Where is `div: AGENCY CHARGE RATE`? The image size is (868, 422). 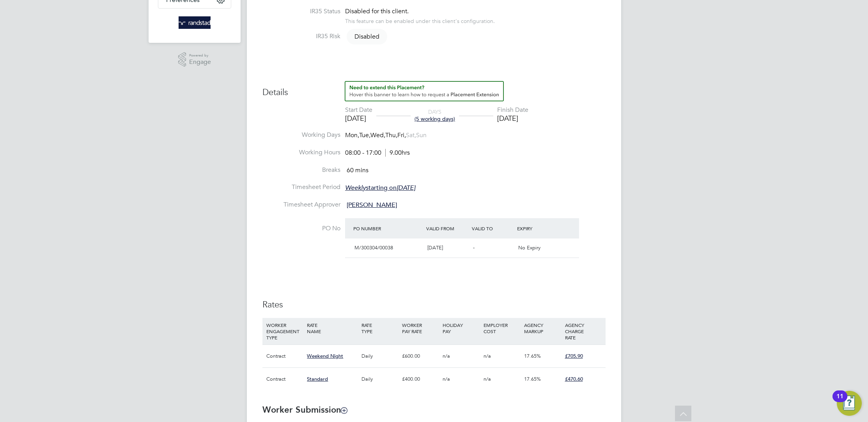 div: AGENCY CHARGE RATE is located at coordinates (584, 331).